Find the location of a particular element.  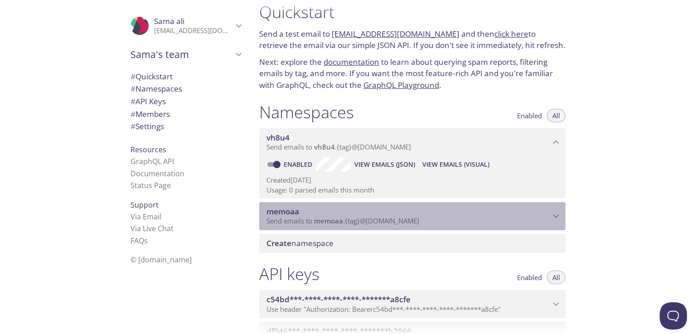

span: namespace is located at coordinates (300, 243).